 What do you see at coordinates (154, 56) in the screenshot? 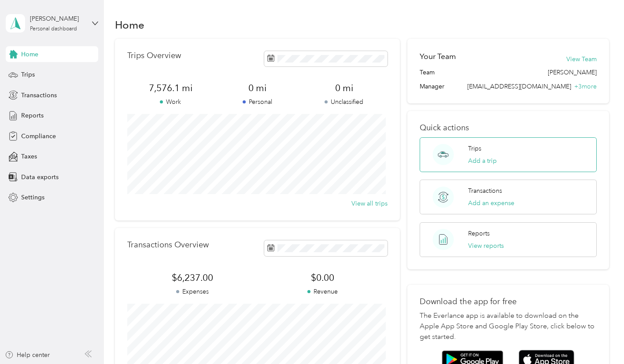
I see `p: Trips Overview` at bounding box center [154, 56].